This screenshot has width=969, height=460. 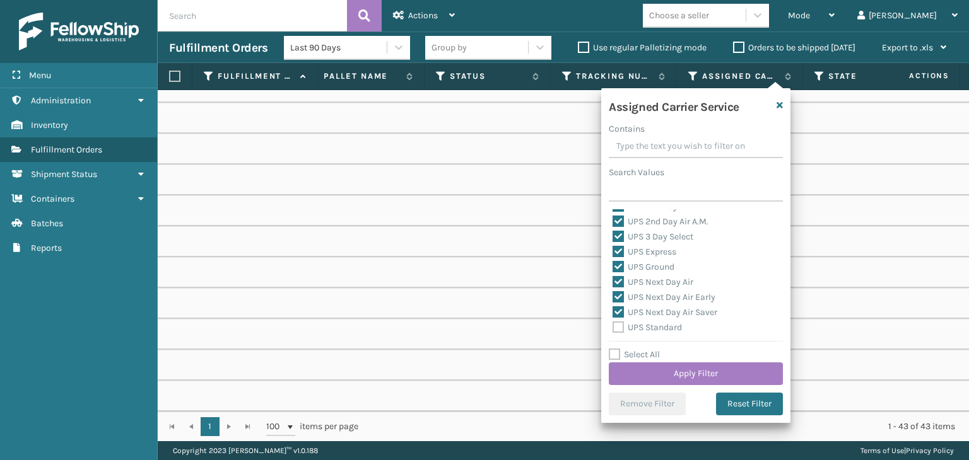 What do you see at coordinates (799, 15) in the screenshot?
I see `span: Mode` at bounding box center [799, 15].